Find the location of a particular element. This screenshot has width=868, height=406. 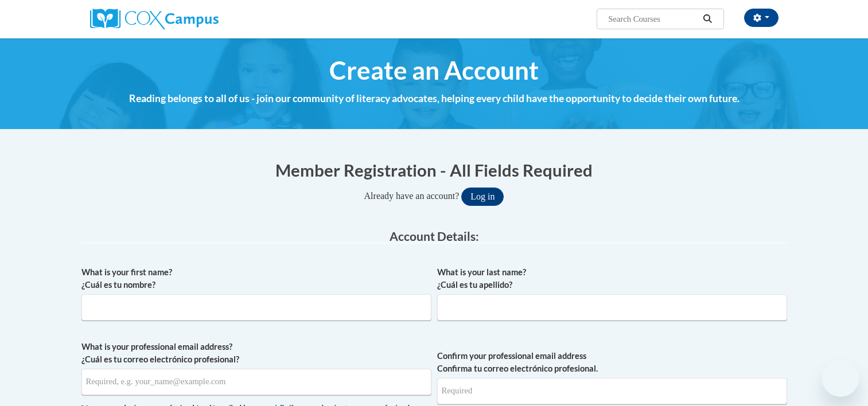

img: Cox Campus is located at coordinates (154, 19).